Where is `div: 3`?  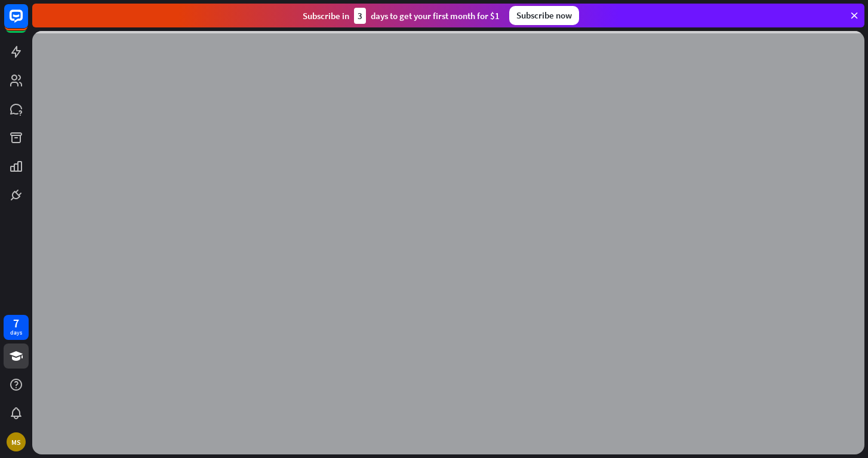
div: 3 is located at coordinates (360, 16).